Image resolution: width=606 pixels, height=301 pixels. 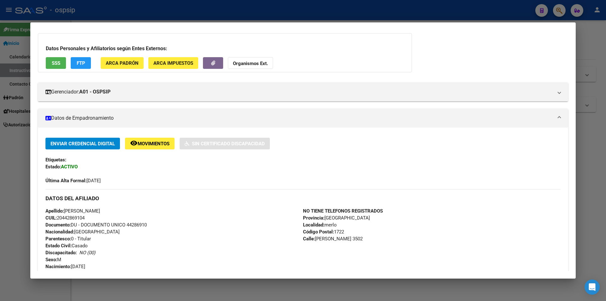 What do you see at coordinates (66, 180) in the screenshot?
I see `strong: Última Alta Formal:` at bounding box center [66, 180].